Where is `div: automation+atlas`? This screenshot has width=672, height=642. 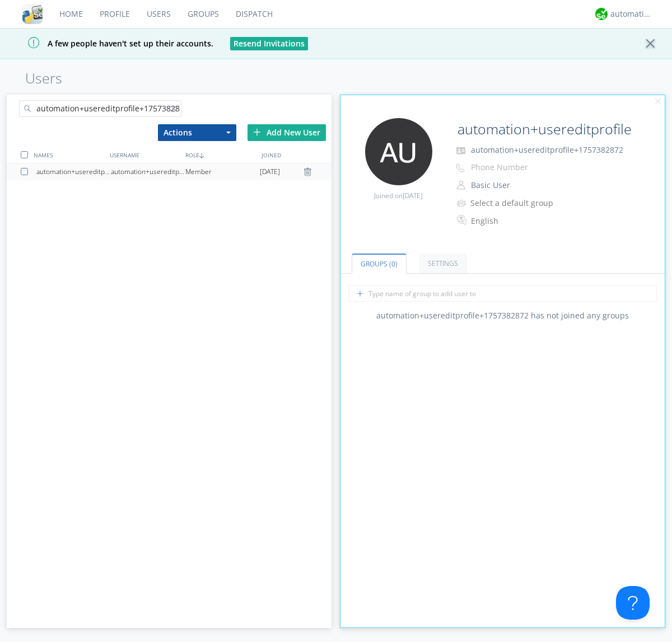 div: automation+atlas is located at coordinates (631, 14).